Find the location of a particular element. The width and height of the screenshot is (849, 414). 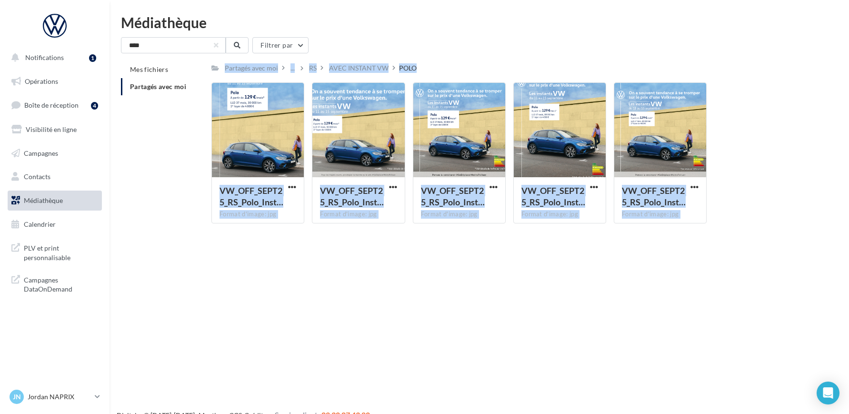

a: Contacts is located at coordinates (55, 177).